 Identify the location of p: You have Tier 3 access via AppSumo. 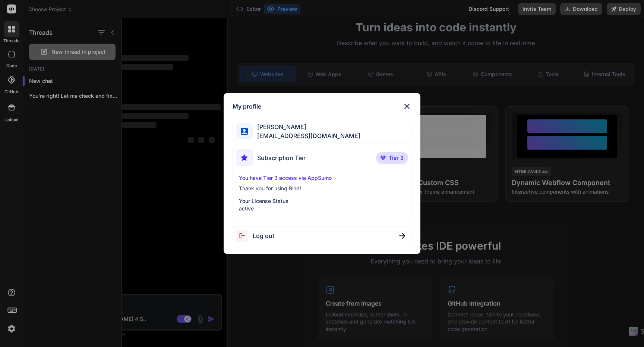
(322, 178).